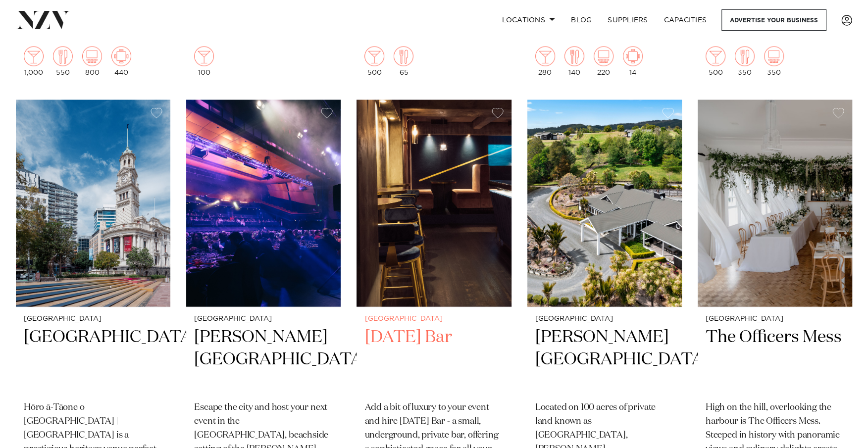 The image size is (868, 448). I want to click on div: 550, so click(63, 62).